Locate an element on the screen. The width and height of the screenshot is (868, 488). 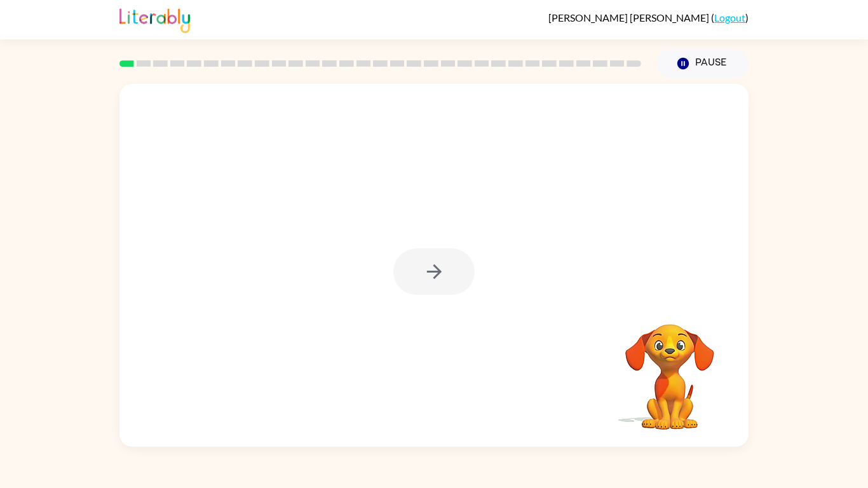
img: Literably is located at coordinates (154, 19).